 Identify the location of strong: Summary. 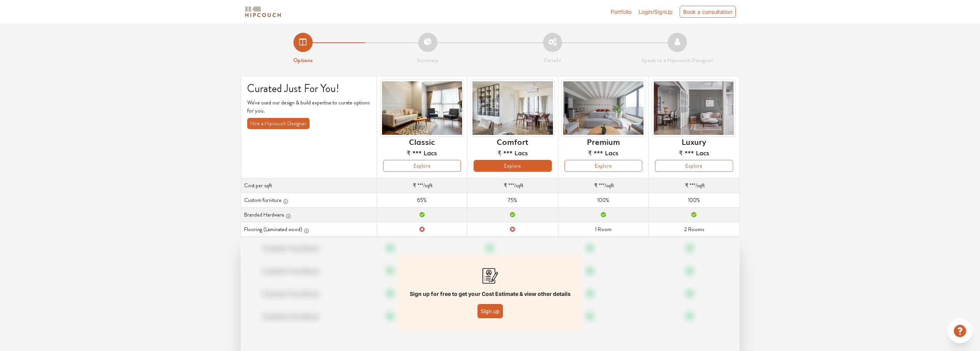
(427, 60).